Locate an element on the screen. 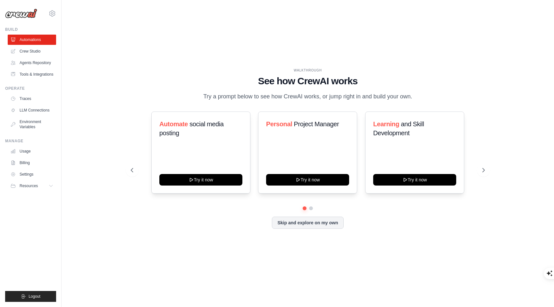 The height and width of the screenshot is (307, 554). div: Manage is located at coordinates (30, 141).